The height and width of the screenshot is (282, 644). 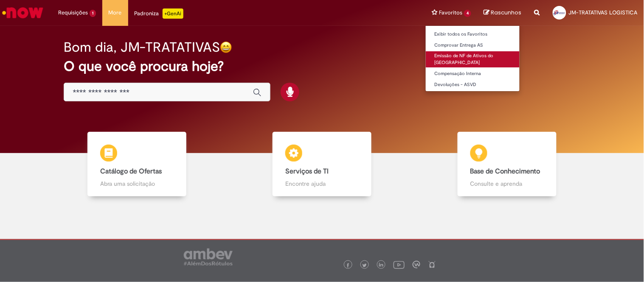 I want to click on ul: Favoritos, so click(x=473, y=58).